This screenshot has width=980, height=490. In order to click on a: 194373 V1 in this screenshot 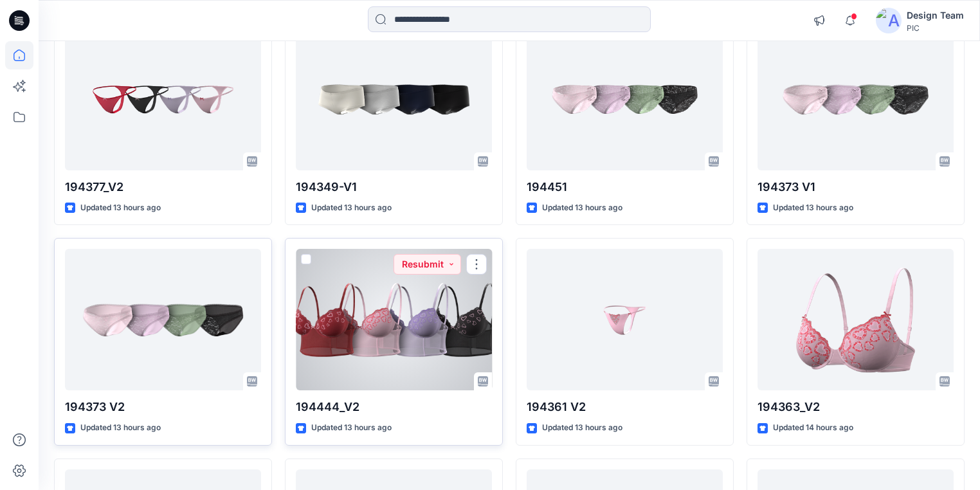, I will do `click(855, 100)`.